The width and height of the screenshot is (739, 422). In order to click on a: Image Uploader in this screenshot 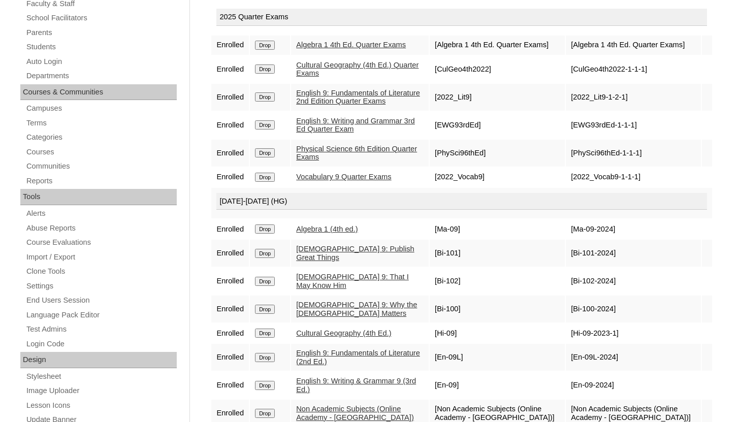, I will do `click(101, 391)`.